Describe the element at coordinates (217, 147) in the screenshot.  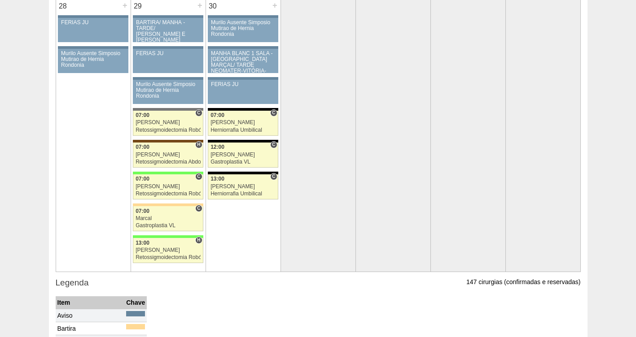
I see `span: 12:00` at that location.